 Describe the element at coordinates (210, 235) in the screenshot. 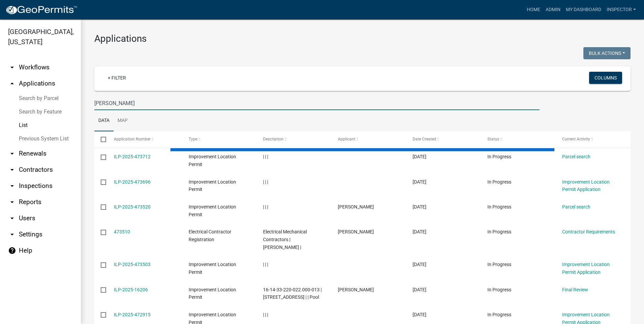

I see `span: Electrical Contractor Registration` at that location.